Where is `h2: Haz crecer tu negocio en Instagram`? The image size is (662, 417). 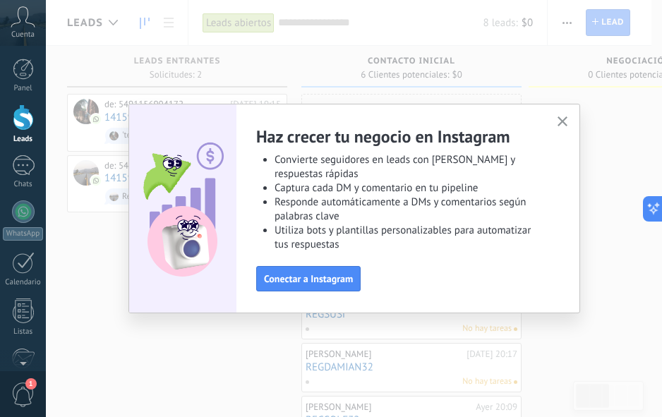 h2: Haz crecer tu negocio en Instagram is located at coordinates (398, 136).